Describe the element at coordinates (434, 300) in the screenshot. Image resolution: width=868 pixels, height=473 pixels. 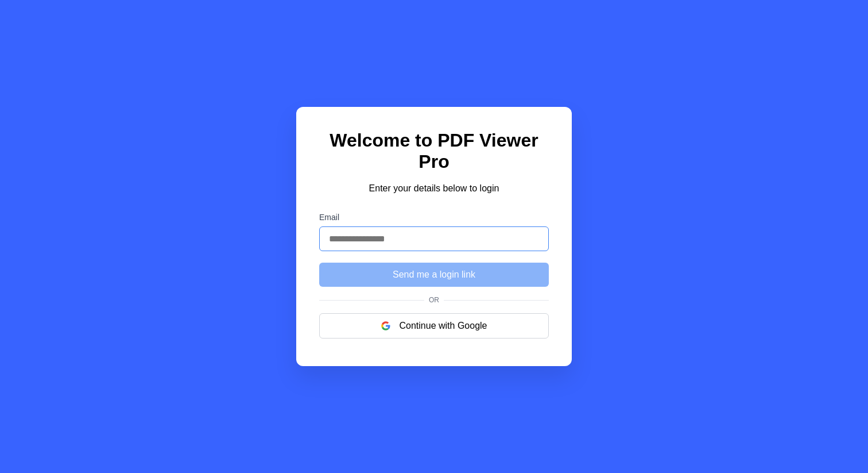
I see `span: Or` at that location.